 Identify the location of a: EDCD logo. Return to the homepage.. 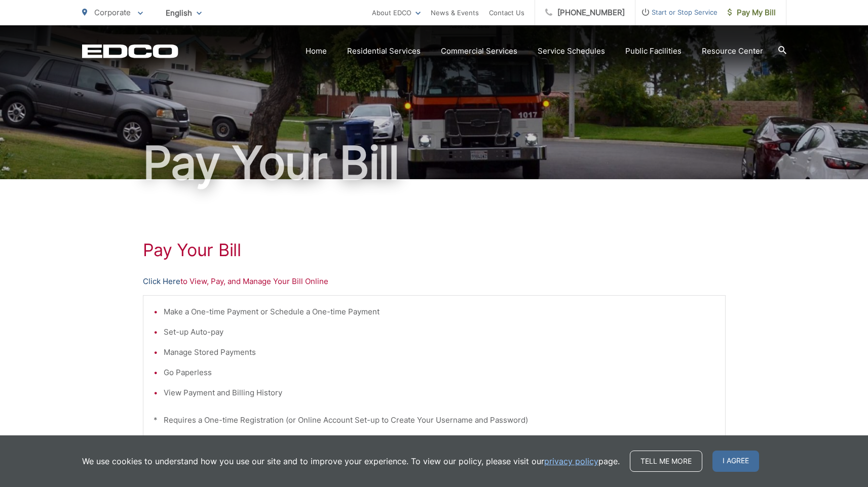
(130, 51).